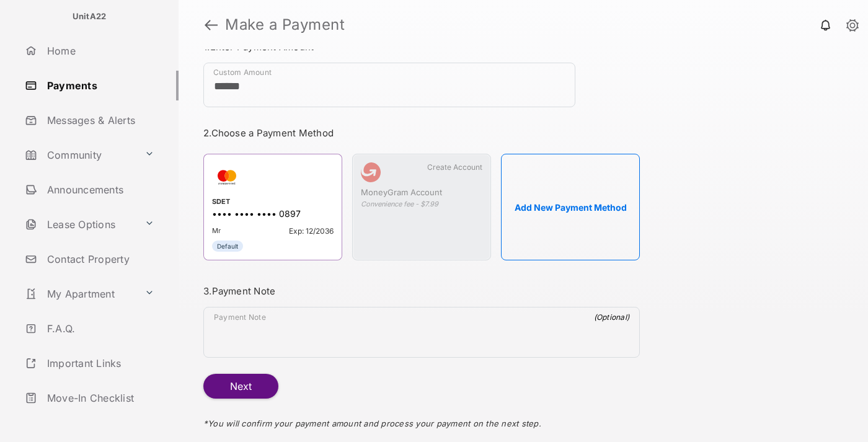 This screenshot has width=868, height=442. What do you see at coordinates (285, 25) in the screenshot?
I see `strong: Make a Payment` at bounding box center [285, 25].